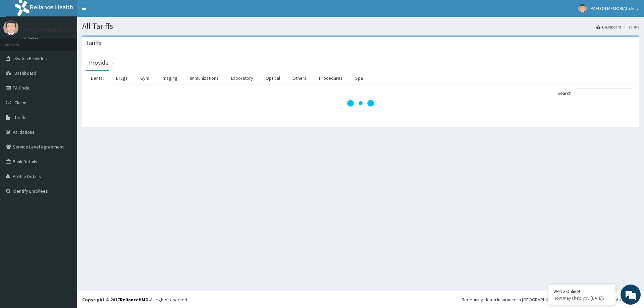 This screenshot has width=644, height=308. I want to click on a: Optical, so click(273, 78).